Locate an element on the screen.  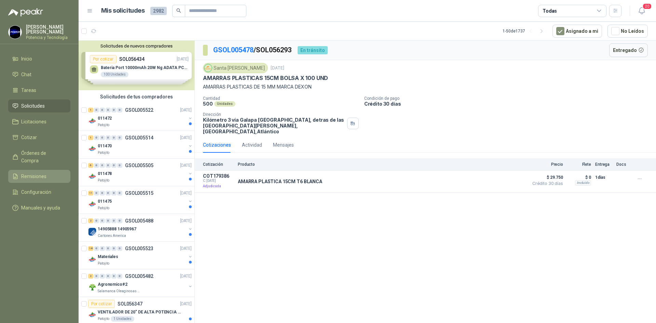
span: Solicitudes is located at coordinates (33, 106).